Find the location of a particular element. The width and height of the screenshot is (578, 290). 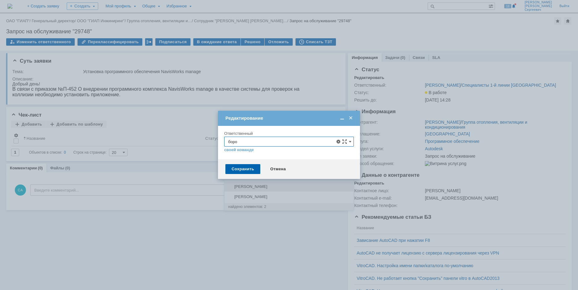

div: Ответственный is located at coordinates (288, 133).